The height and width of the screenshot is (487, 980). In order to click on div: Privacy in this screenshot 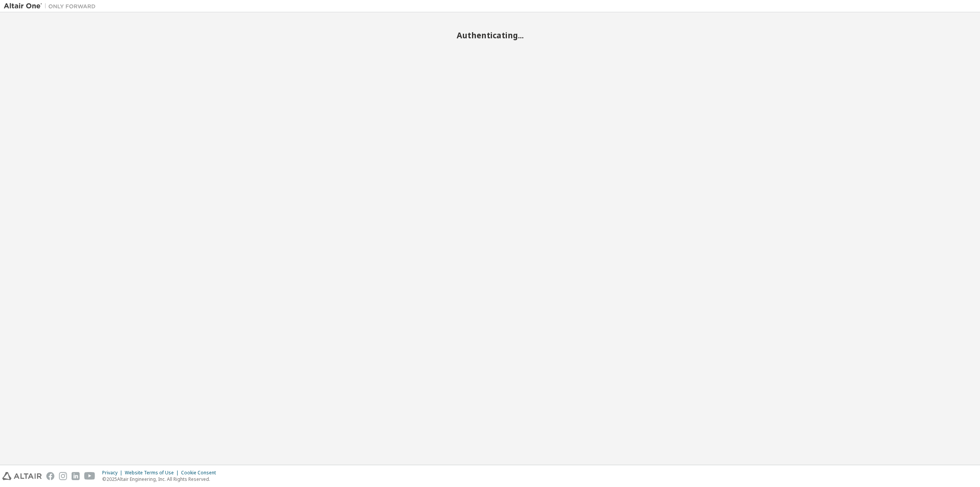, I will do `click(114, 473)`.